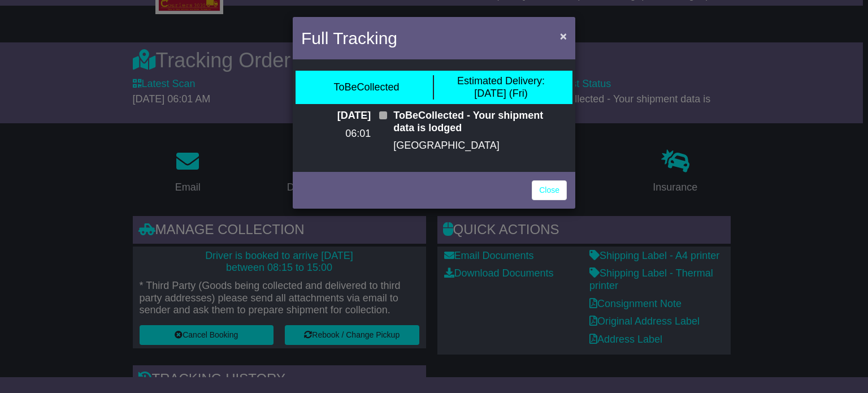  I want to click on span: Estimated Delivery:, so click(501, 80).